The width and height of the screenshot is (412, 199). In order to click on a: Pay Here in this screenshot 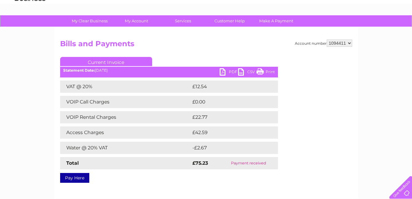, I will do `click(75, 178)`.